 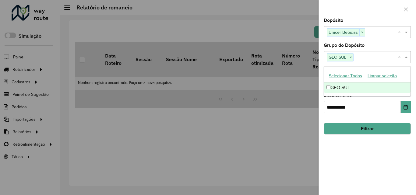 What do you see at coordinates (337, 57) in the screenshot?
I see `span: GEO SUL` at bounding box center [337, 57].